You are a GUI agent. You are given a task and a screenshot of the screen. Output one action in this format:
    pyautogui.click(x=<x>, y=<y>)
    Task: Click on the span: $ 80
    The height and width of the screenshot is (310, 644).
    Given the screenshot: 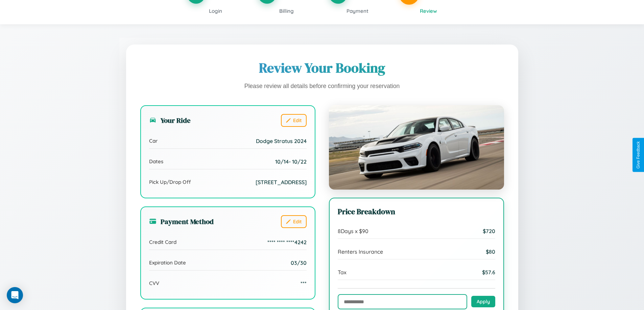 What is the action you would take?
    pyautogui.click(x=491, y=252)
    